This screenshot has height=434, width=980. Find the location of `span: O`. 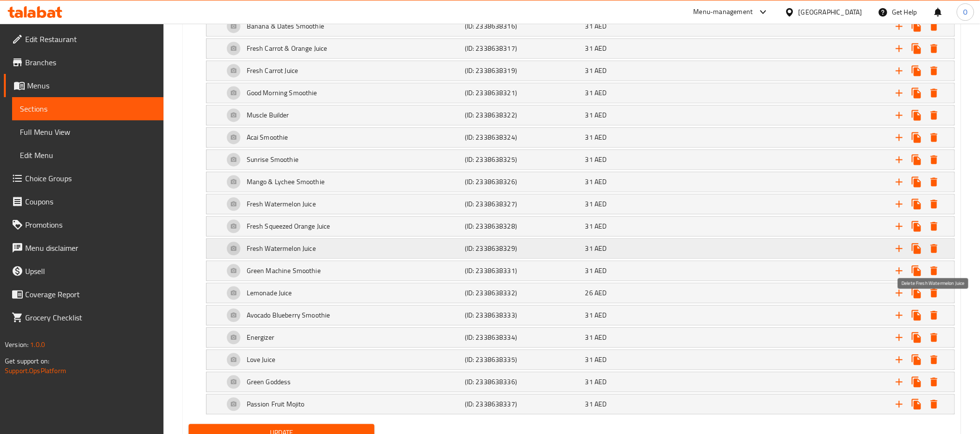

span: O is located at coordinates (965, 12).